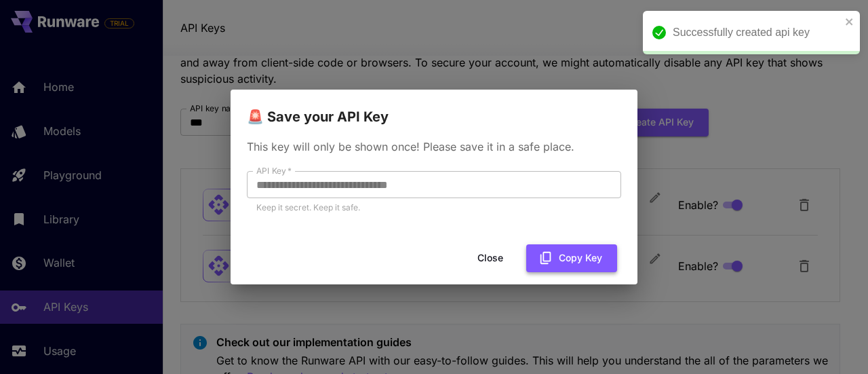 Image resolution: width=868 pixels, height=374 pixels. Describe the element at coordinates (572, 258) in the screenshot. I see `button: Copy Key` at that location.